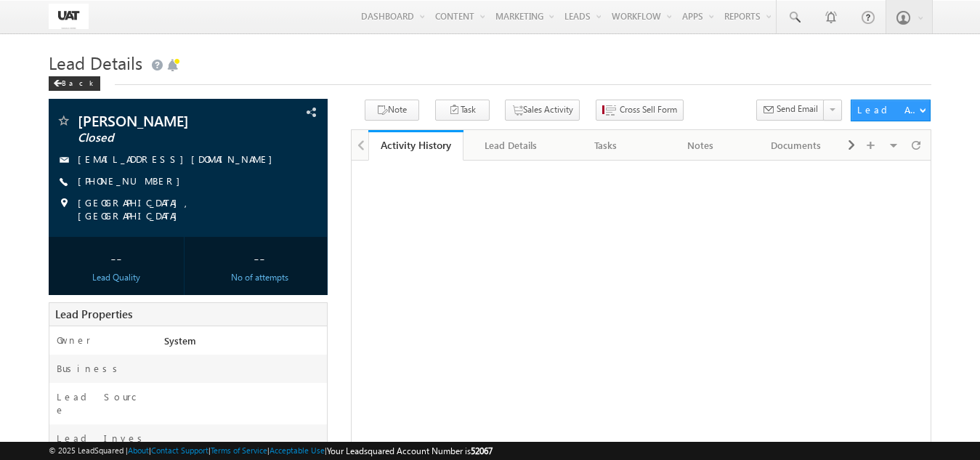 The image size is (980, 460). Describe the element at coordinates (415, 145) in the screenshot. I see `a: Activity History` at that location.